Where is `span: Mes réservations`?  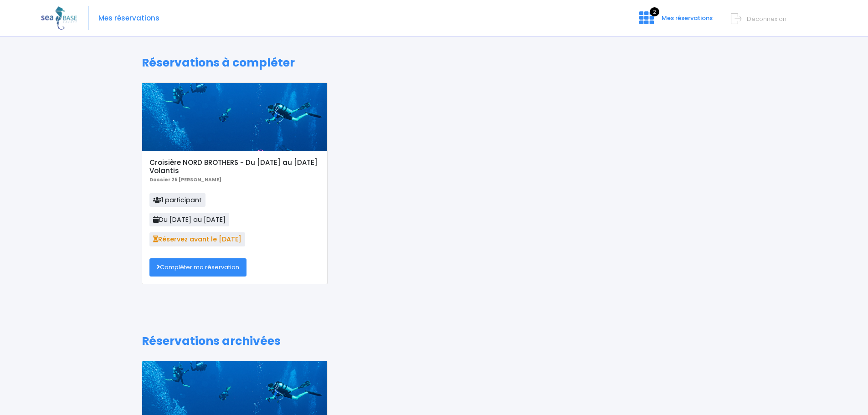 span: Mes réservations is located at coordinates (687, 17).